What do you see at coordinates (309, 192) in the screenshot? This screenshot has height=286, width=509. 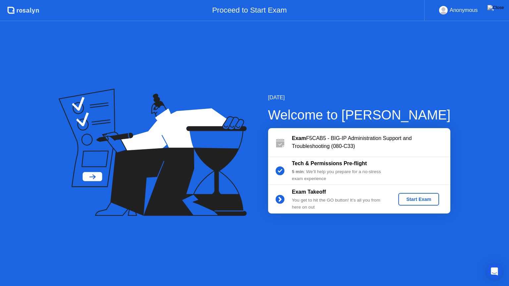 I see `b: Exam Takeoff` at bounding box center [309, 192].